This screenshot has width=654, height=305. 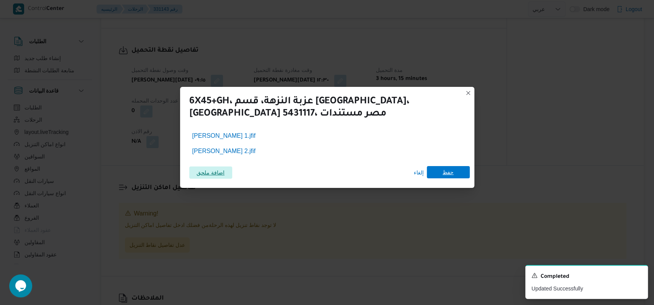 What do you see at coordinates (468, 93) in the screenshot?
I see `button: Closes this modal window` at bounding box center [468, 93].